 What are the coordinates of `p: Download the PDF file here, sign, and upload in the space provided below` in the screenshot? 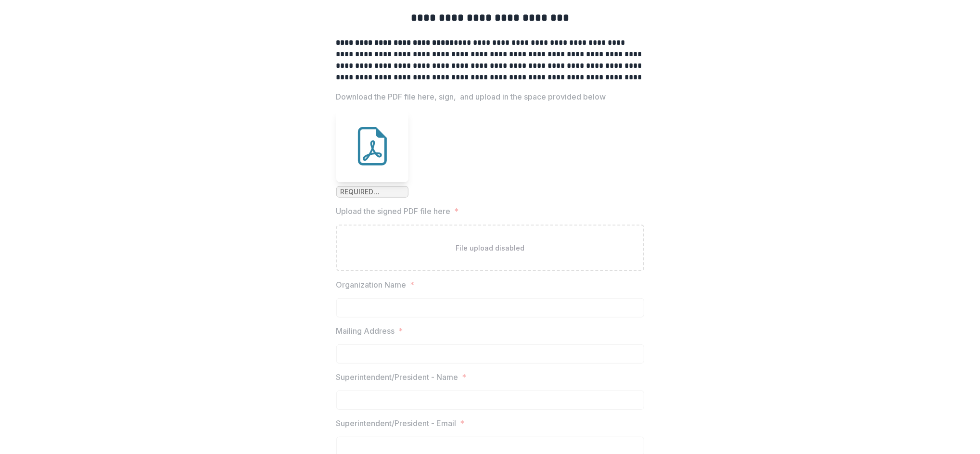 It's located at (471, 96).